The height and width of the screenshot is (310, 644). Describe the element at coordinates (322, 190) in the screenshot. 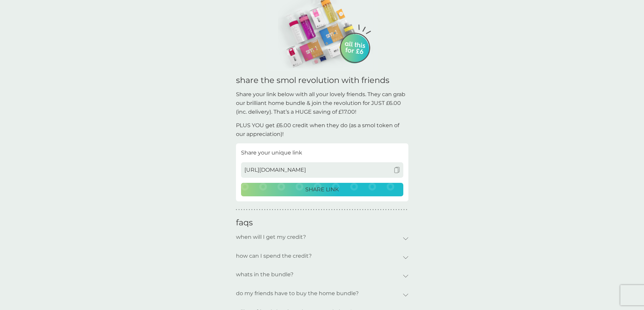

I see `button: SHARE LINK` at that location.